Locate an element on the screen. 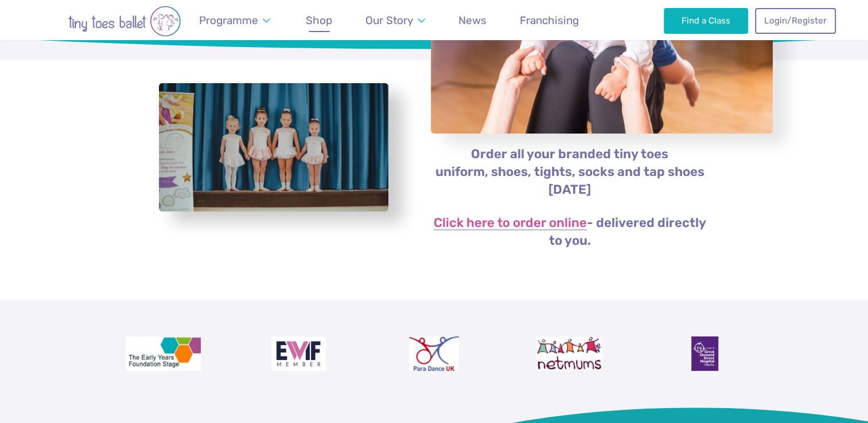 This screenshot has height=423, width=868. img: Para Dance UK is located at coordinates (434, 353).